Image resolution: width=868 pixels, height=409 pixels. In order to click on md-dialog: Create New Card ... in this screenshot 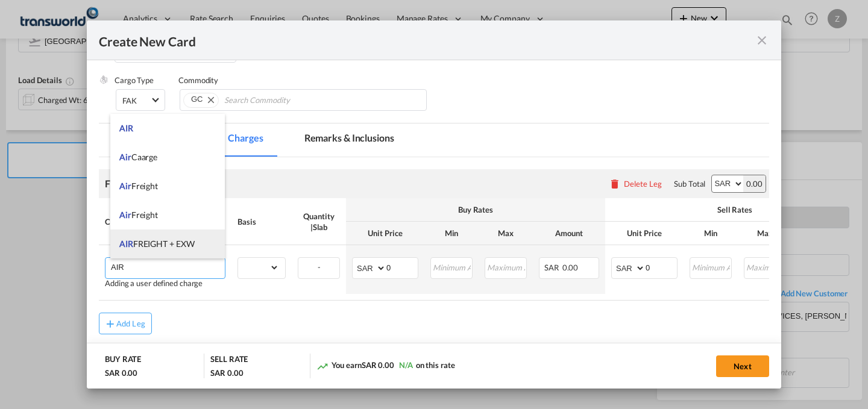, I will do `click(434, 204)`.